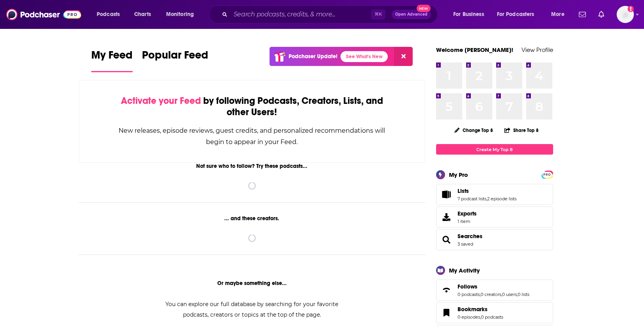 The width and height of the screenshot is (644, 326). I want to click on a: 0 episodes, so click(469, 317).